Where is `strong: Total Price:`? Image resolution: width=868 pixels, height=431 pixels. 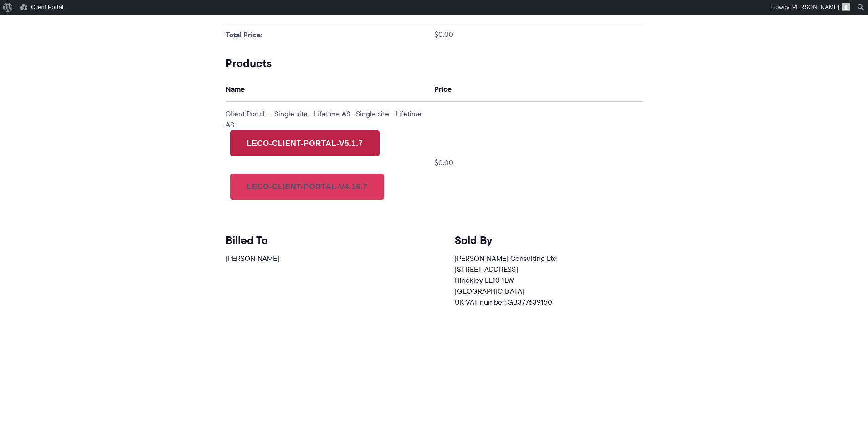
strong: Total Price: is located at coordinates (244, 35).